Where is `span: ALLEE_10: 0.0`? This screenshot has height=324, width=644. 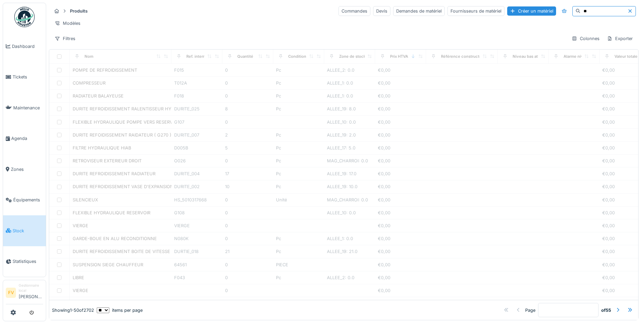 span: ALLEE_10: 0.0 is located at coordinates (341, 212).